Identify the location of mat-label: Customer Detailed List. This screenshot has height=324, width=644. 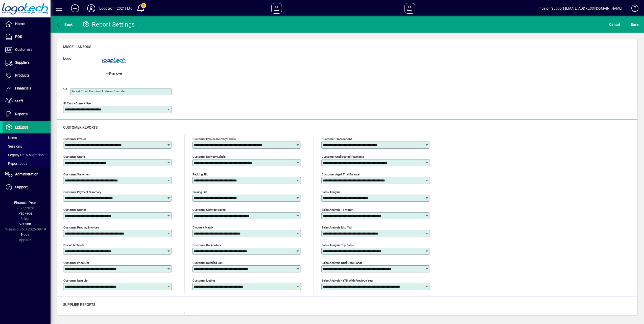
(207, 263).